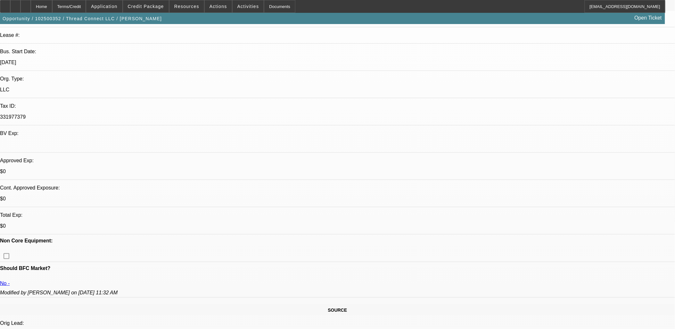 This screenshot has width=675, height=329. I want to click on span: Credit Package, so click(146, 6).